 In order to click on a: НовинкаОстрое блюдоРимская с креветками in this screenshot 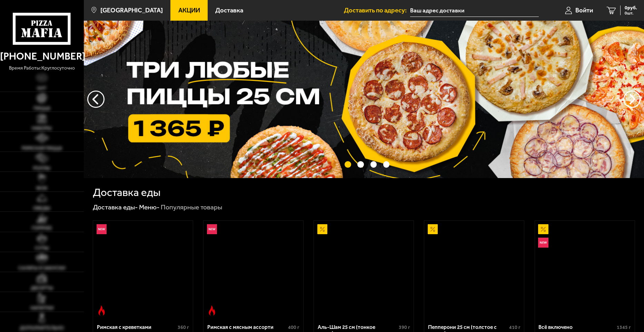, I will do `click(143, 270)`.